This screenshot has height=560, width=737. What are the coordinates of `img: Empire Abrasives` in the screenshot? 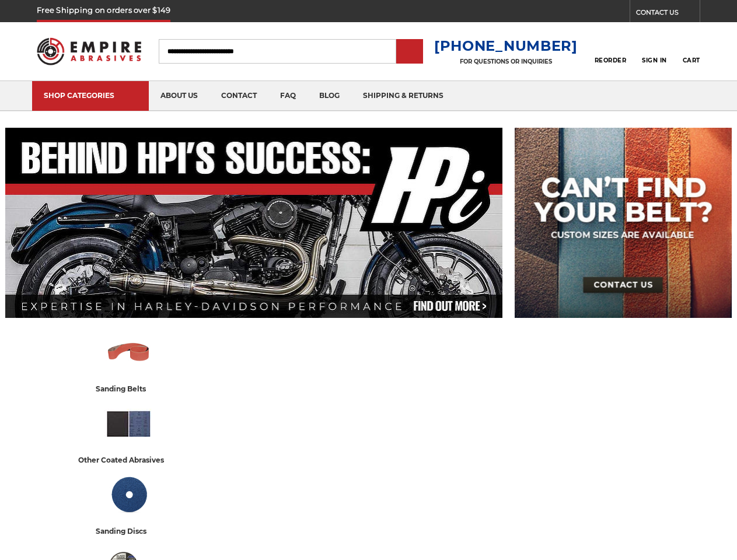 It's located at (89, 52).